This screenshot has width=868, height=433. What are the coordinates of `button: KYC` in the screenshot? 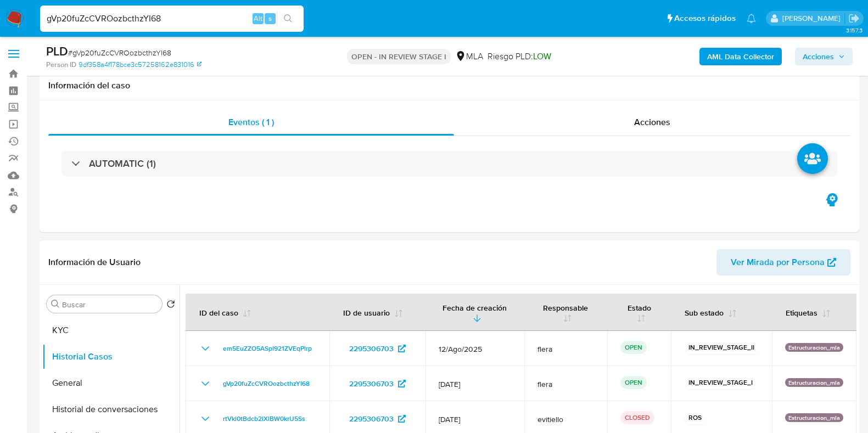 It's located at (111, 331).